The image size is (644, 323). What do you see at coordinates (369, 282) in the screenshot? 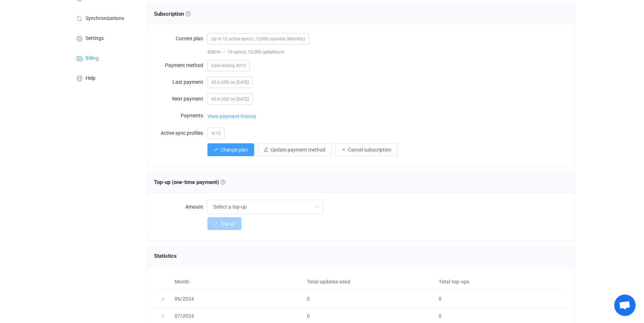
I see `div: Total updates used` at bounding box center [369, 282].